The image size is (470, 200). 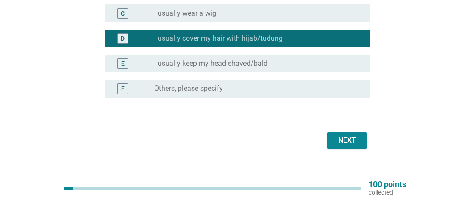 I want to click on div: Next, so click(x=347, y=140).